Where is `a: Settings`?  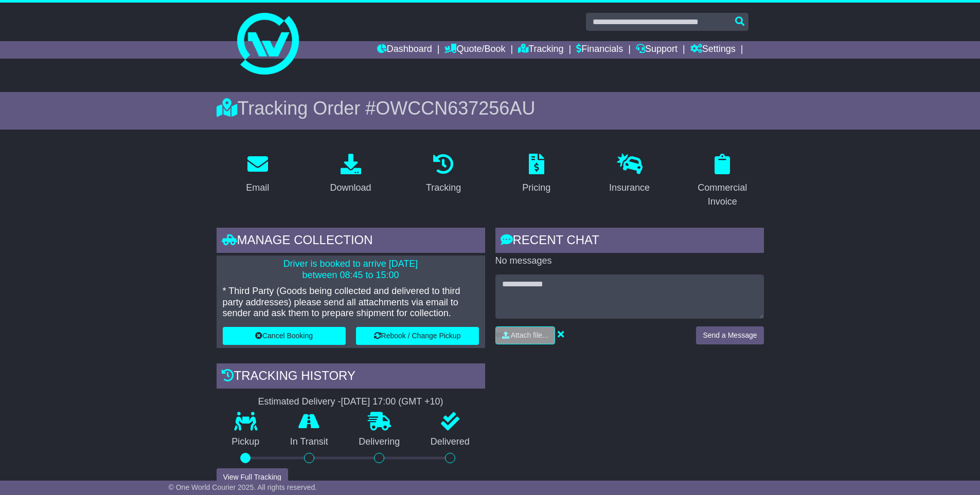 a: Settings is located at coordinates (713, 50).